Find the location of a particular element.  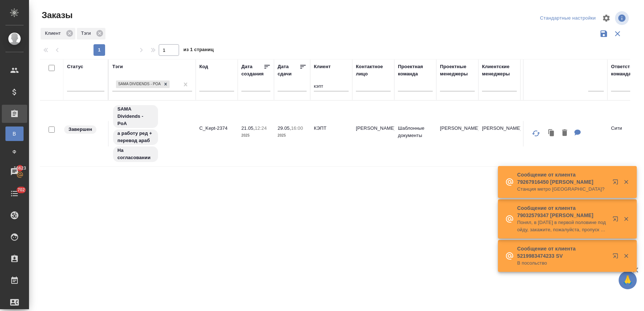

button: Удалить is located at coordinates (565, 133).